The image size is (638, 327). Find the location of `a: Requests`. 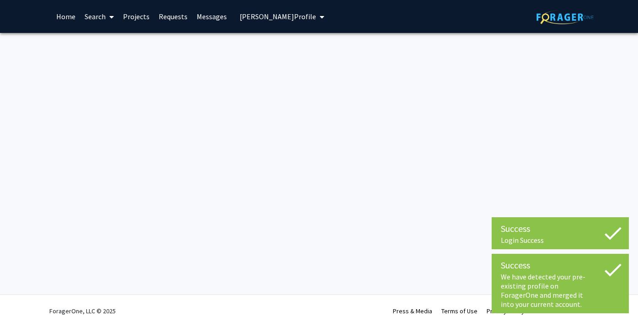

a: Requests is located at coordinates (173, 16).